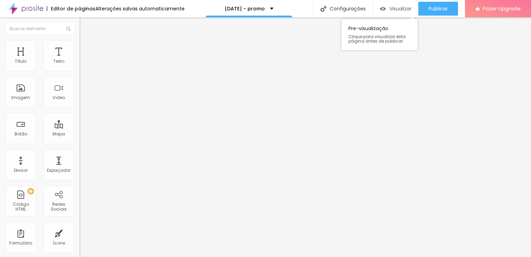 The width and height of the screenshot is (531, 257). Describe the element at coordinates (21, 243) in the screenshot. I see `div: Formulário` at that location.